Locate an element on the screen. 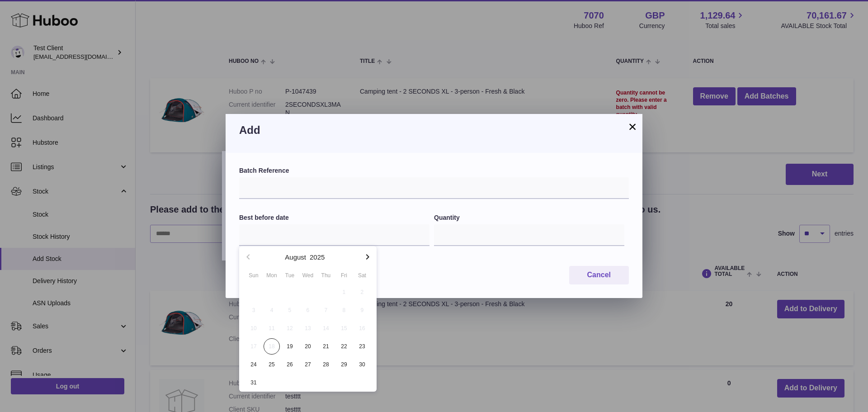 The width and height of the screenshot is (868, 412). button: 16 is located at coordinates (362, 329).